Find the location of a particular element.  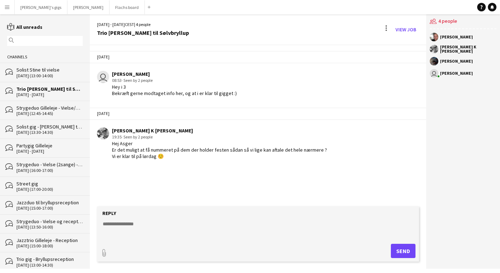

div: Trio gig - Bryllupsreception is located at coordinates (50, 259).